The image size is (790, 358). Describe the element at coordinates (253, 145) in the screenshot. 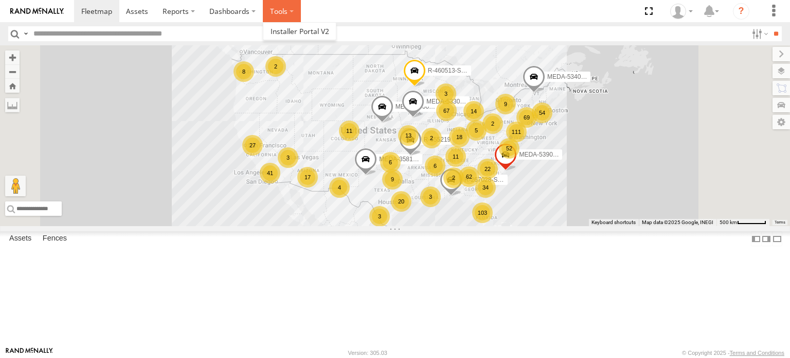

I see `div: 27` at that location.